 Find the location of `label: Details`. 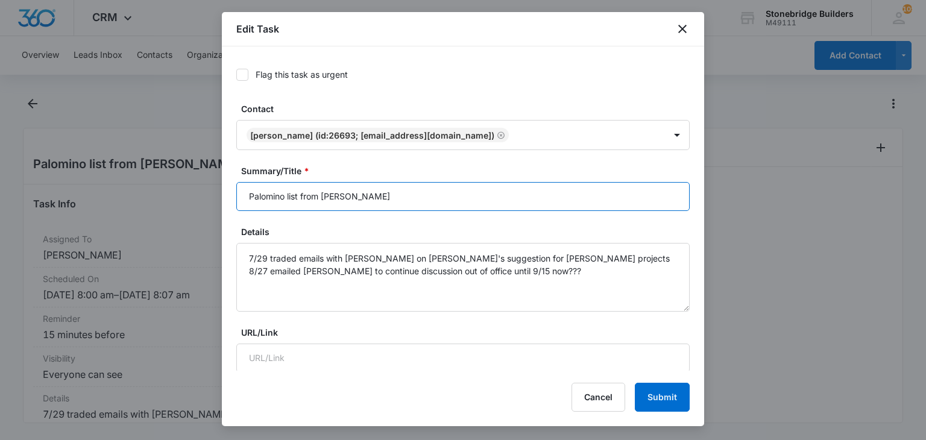

label: Details is located at coordinates (468, 231).